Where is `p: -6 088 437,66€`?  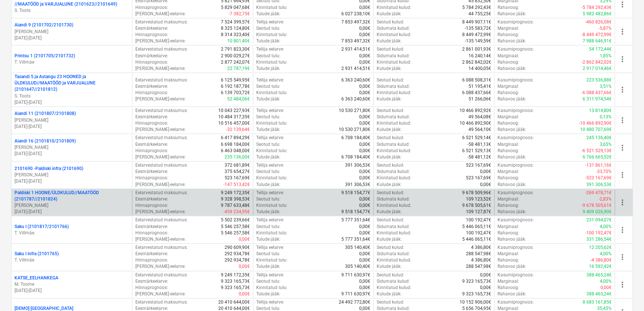 p: -6 088 437,66€ is located at coordinates (596, 93).